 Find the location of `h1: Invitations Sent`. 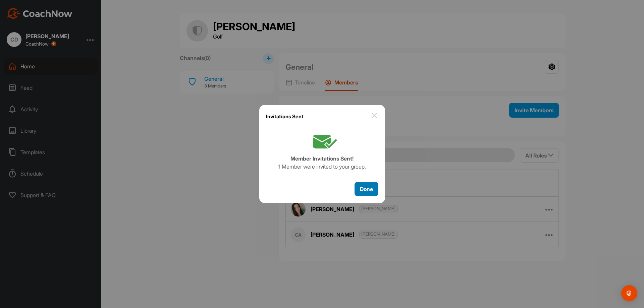

h1: Invitations Sent is located at coordinates (285, 117).